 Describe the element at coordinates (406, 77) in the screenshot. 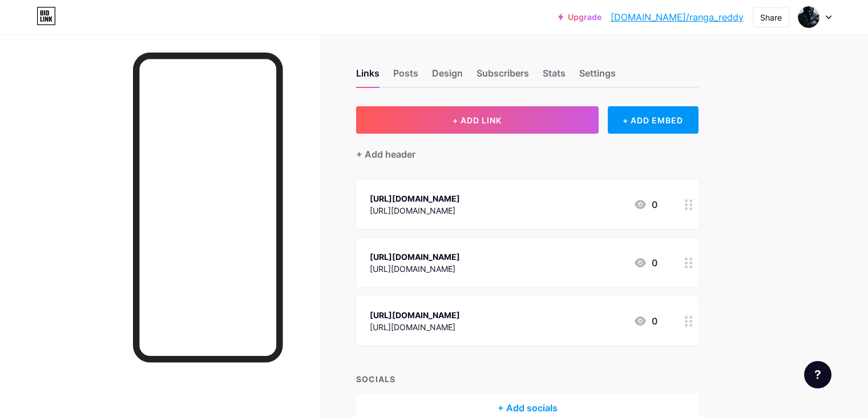

I see `div: Posts` at that location.